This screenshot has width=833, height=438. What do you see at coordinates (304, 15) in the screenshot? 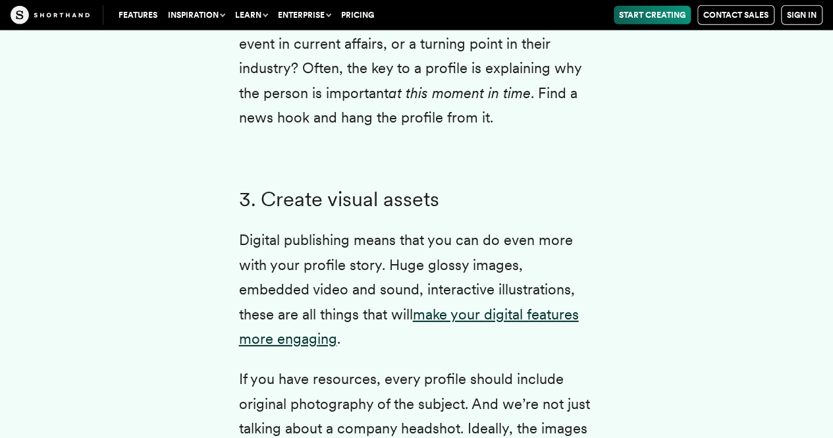
I see `button: Enterprise` at bounding box center [304, 15].